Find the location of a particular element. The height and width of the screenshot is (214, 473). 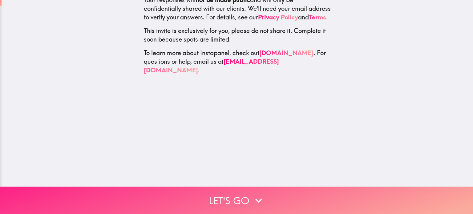

p: To learn more about Instapanel, check out . For questions or help, email us at . is located at coordinates (237, 61).